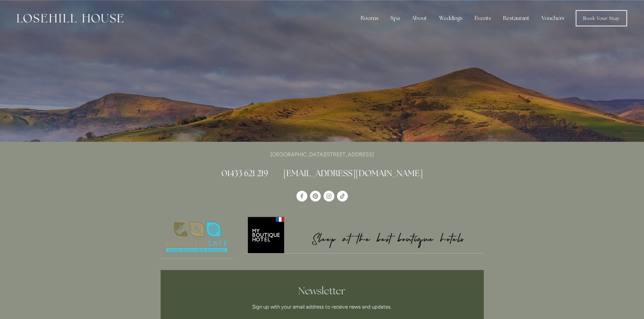 The height and width of the screenshot is (319, 644). Describe the element at coordinates (197, 237) in the screenshot. I see `img: Nature's Safe - Logo` at that location.